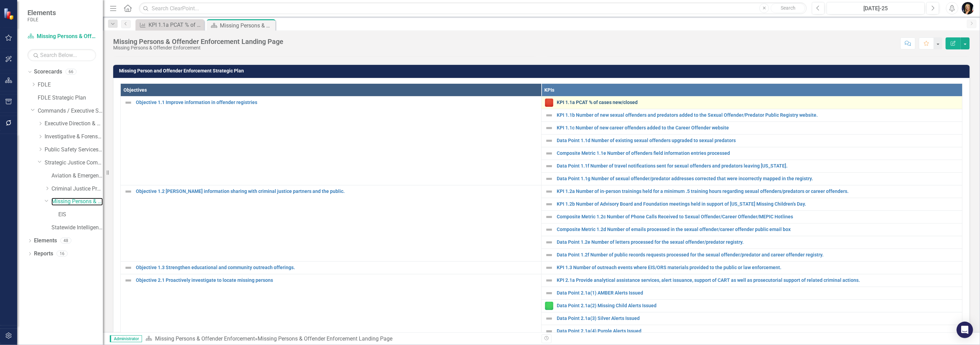 Image resolution: width=980 pixels, height=345 pixels. What do you see at coordinates (758, 165) in the screenshot?
I see `a: Data Point 1.1f Number of travel notifications sent for sexual offenders and predators leaving [U...` at bounding box center [758, 165].